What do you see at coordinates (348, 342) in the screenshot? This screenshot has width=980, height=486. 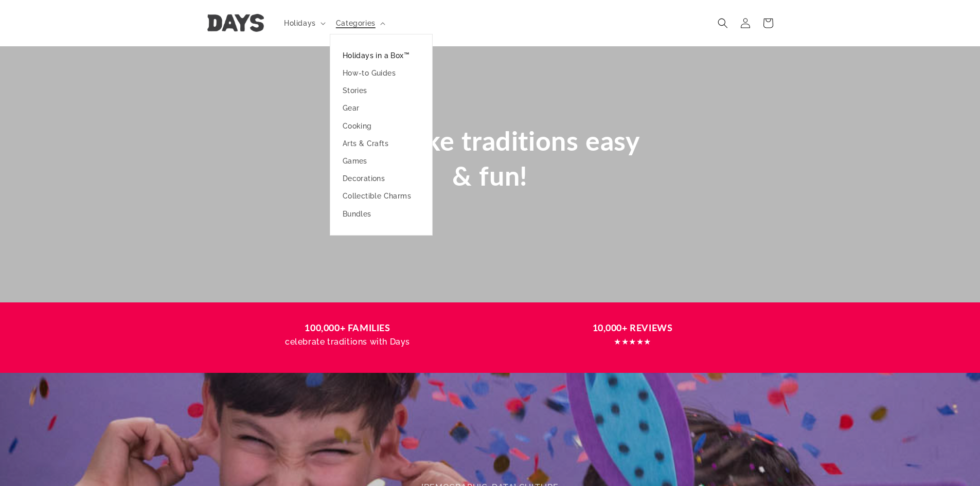 I see `p: celebrate traditions with Days` at bounding box center [348, 342].